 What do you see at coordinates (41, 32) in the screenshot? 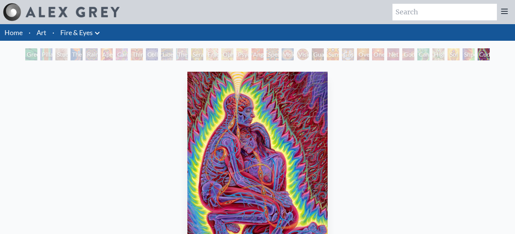
I see `a: Art` at bounding box center [41, 32].